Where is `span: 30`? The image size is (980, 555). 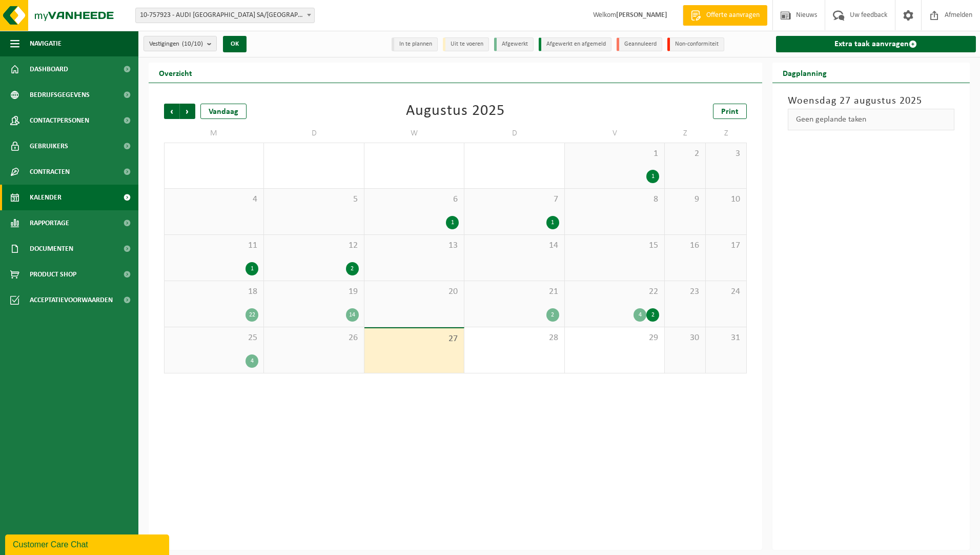
span: 30 is located at coordinates (685, 338).